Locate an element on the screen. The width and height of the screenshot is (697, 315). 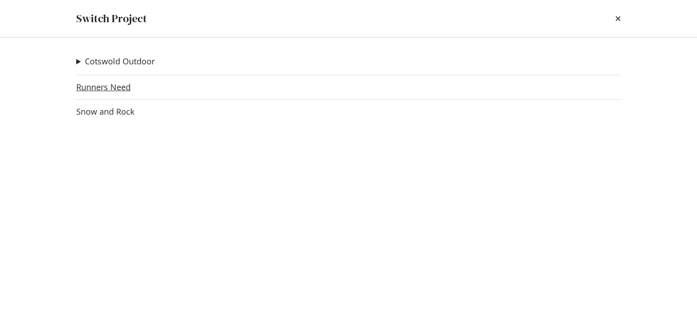
a: Runners Need is located at coordinates (103, 87).